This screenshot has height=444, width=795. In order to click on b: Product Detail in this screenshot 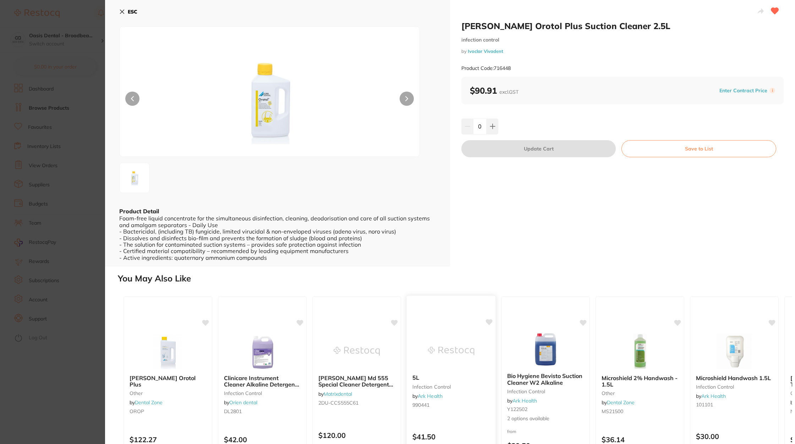, I will do `click(139, 211)`.